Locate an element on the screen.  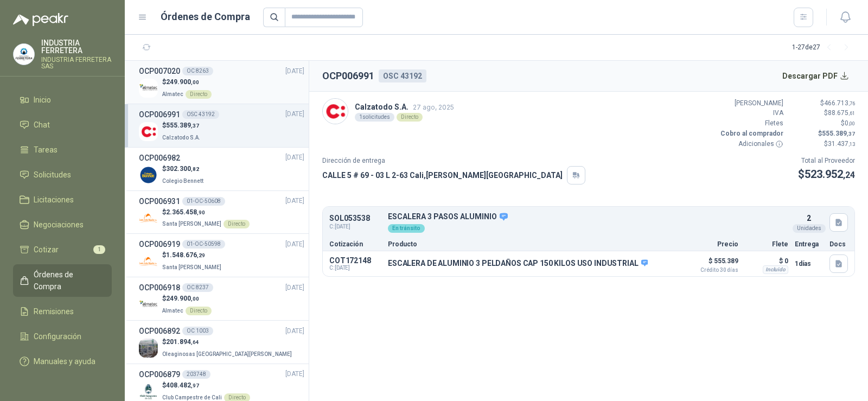
h3: OCP006931 is located at coordinates (159, 202).